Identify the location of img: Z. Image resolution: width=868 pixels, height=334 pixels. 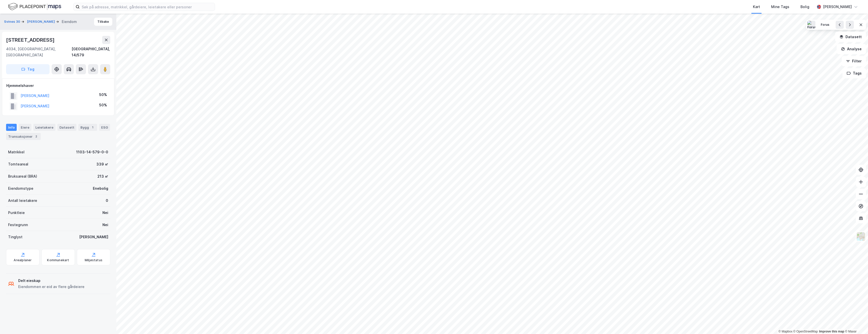
(861, 236).